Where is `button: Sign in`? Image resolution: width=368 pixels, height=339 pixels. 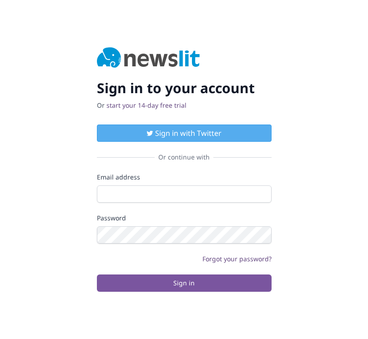 button: Sign in is located at coordinates (184, 283).